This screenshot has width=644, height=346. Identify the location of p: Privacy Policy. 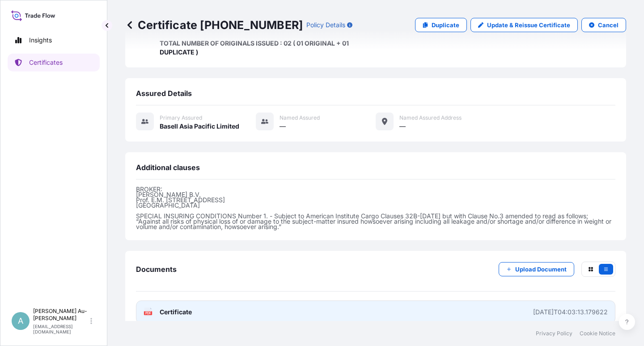
(554, 334).